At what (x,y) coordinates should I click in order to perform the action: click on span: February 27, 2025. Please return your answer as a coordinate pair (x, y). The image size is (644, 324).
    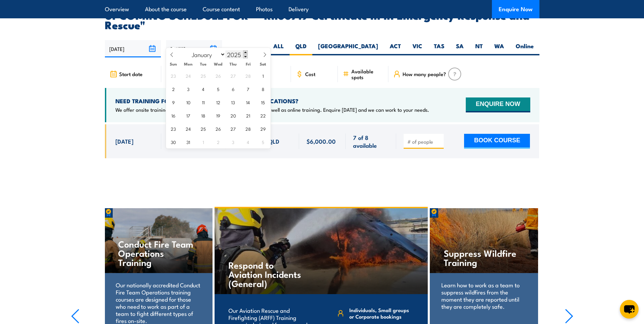
    Looking at the image, I should click on (232, 75).